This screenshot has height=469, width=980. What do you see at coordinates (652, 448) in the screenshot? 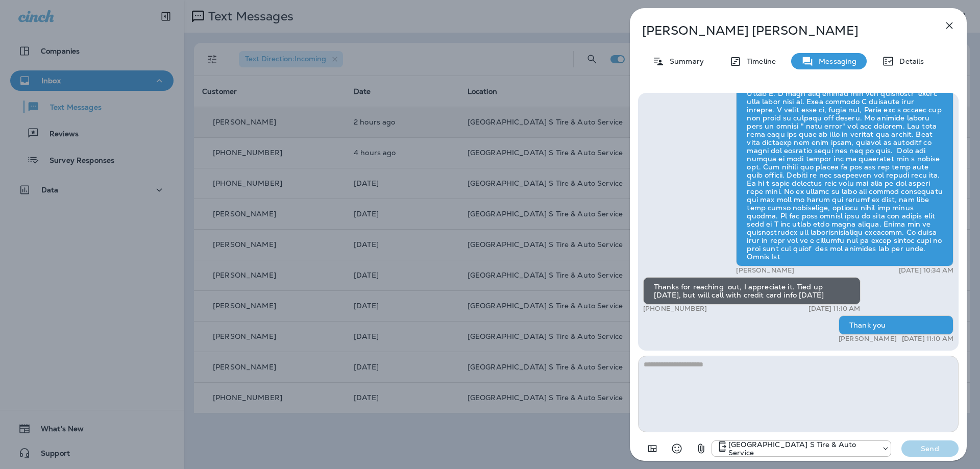
I see `button: Add in a premade template` at bounding box center [652, 448].